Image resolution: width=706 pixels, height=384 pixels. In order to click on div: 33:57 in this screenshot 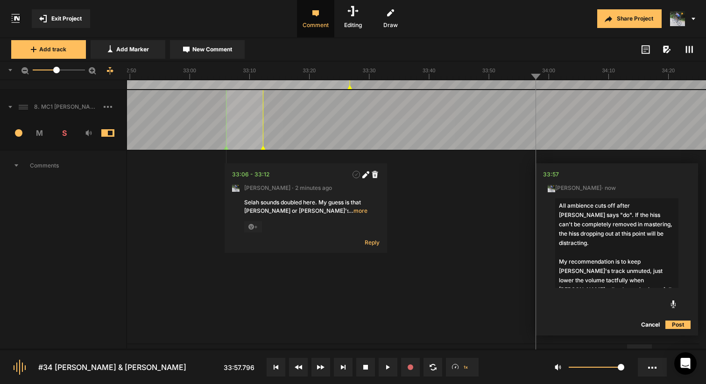, I will do `click(551, 175)`.